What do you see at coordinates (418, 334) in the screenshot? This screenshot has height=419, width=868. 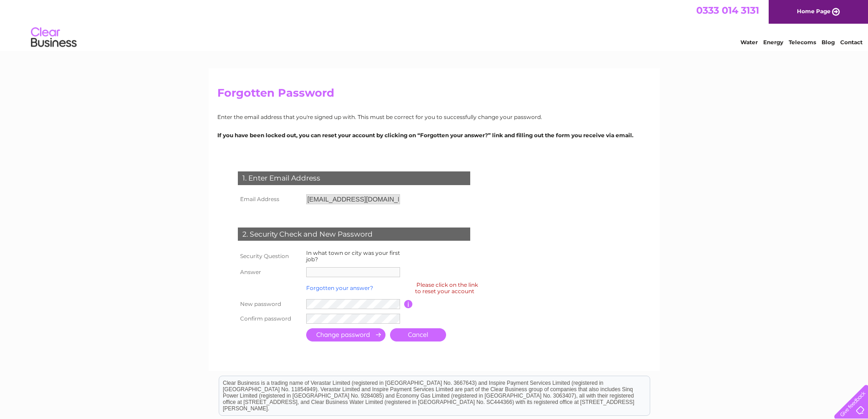 I see `a: Cancel` at bounding box center [418, 334].